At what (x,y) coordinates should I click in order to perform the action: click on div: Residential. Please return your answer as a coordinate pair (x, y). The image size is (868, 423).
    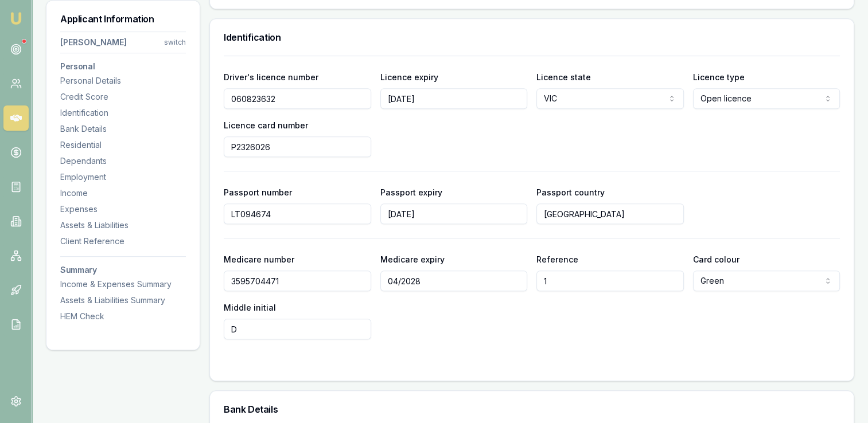
    Looking at the image, I should click on (123, 145).